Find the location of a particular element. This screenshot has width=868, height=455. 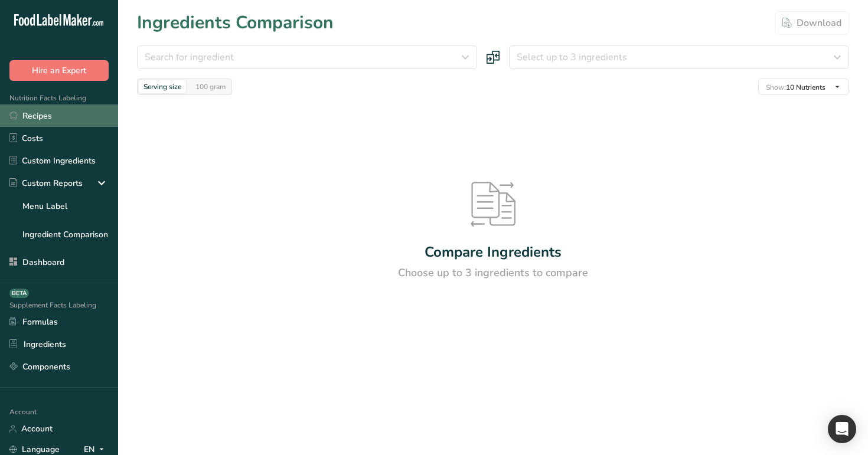

span: 10 Nutrients is located at coordinates (796, 88).